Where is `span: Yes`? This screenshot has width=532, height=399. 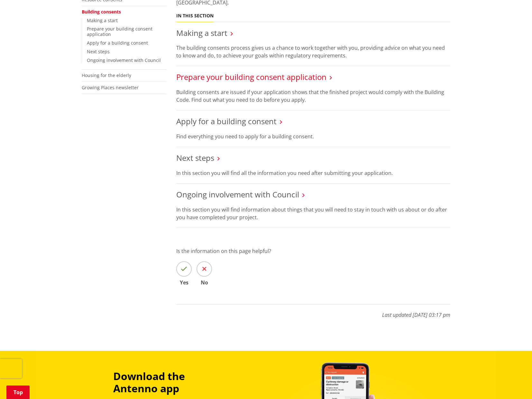
span: Yes is located at coordinates (184, 282).